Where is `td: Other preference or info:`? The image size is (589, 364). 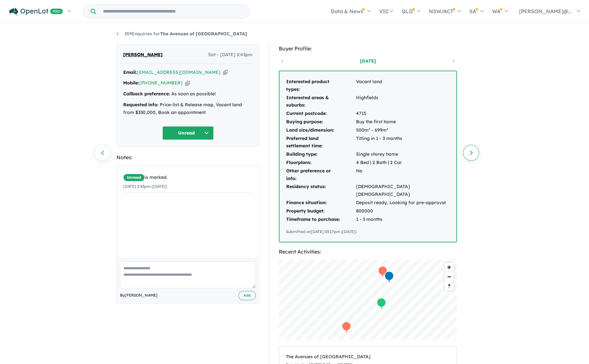
td: Other preference or info: is located at coordinates (321, 175).